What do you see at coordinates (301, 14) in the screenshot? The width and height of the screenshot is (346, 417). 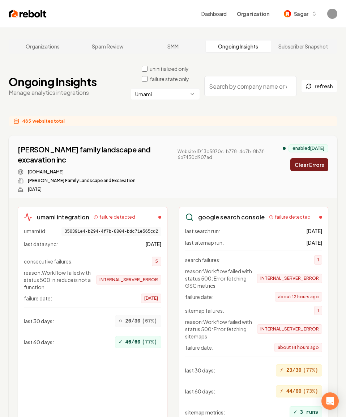 I see `span: Sagar` at bounding box center [301, 14].